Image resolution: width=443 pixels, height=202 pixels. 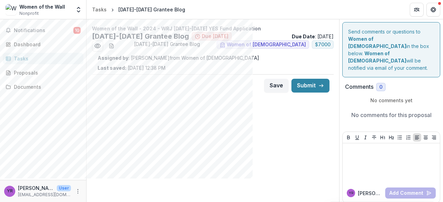 I want to click on button: Heading 1, so click(x=383, y=138).